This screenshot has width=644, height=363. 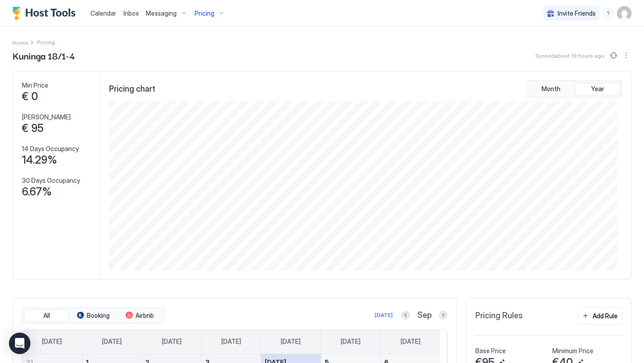 What do you see at coordinates (50, 149) in the screenshot?
I see `span: 14 Days Occupancy` at bounding box center [50, 149].